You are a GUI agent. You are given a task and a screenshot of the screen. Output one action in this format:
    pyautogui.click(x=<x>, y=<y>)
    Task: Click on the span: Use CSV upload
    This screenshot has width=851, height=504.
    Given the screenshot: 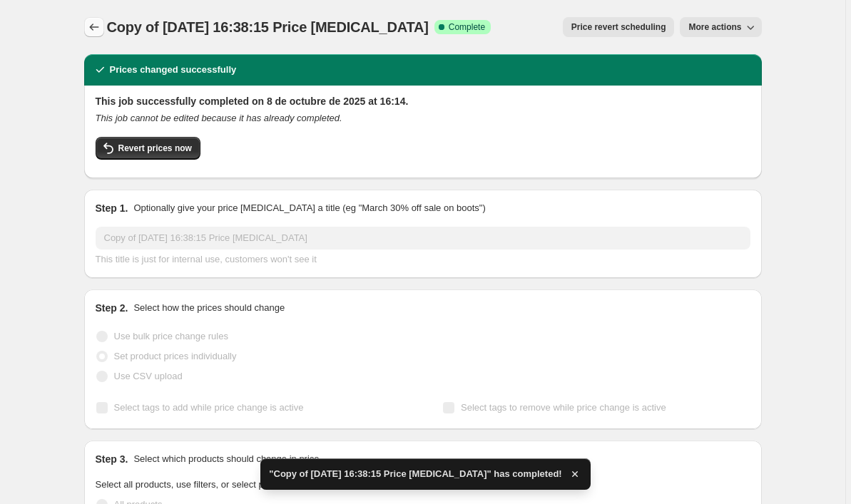 What is the action you would take?
    pyautogui.click(x=148, y=376)
    